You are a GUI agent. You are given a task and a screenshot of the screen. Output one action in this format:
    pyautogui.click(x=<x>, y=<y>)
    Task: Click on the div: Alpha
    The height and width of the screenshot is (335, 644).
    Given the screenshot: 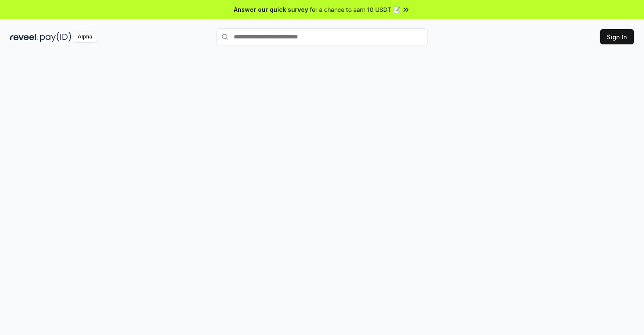 What is the action you would take?
    pyautogui.click(x=85, y=37)
    